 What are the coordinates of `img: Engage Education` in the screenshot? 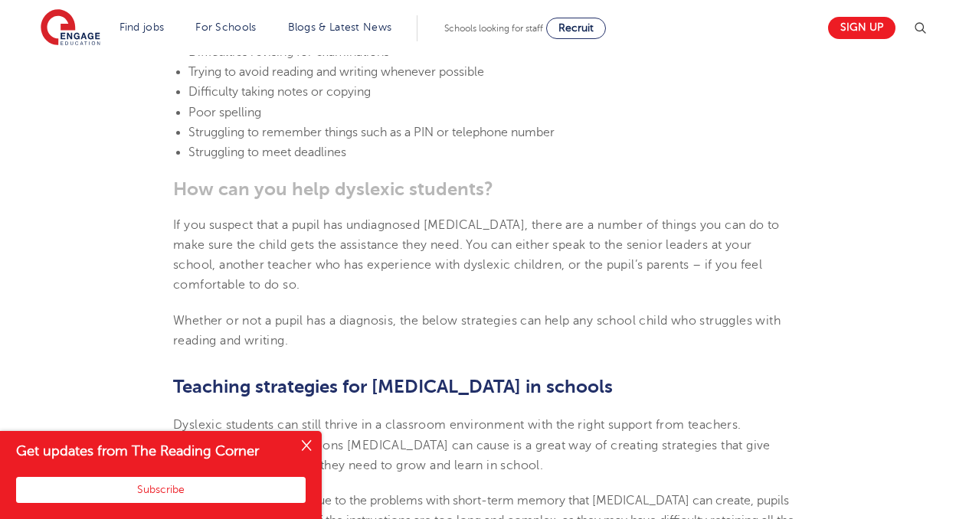 It's located at (70, 28).